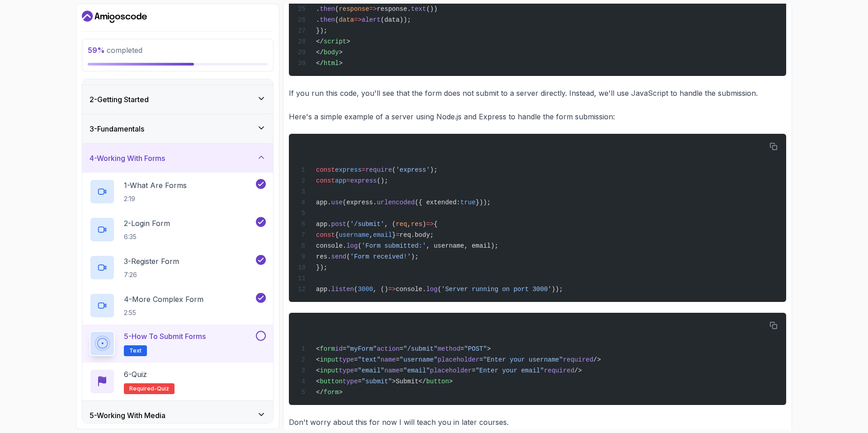 This screenshot has width=868, height=433. Describe the element at coordinates (178, 192) in the screenshot. I see `button: 1-What Are Forms2:19` at that location.